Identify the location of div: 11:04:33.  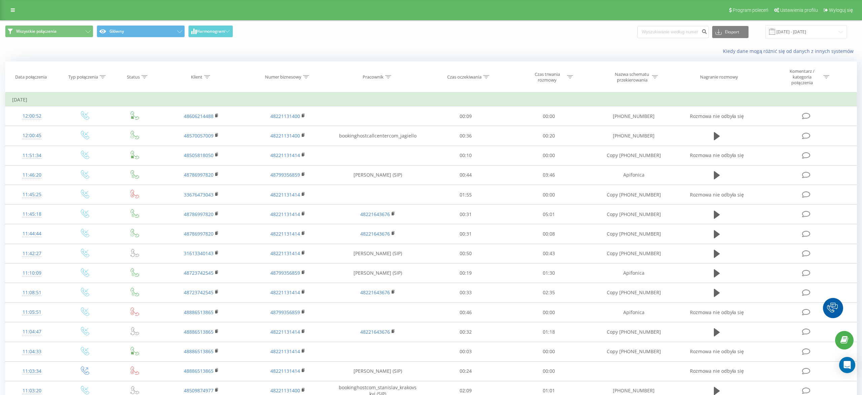
(32, 351).